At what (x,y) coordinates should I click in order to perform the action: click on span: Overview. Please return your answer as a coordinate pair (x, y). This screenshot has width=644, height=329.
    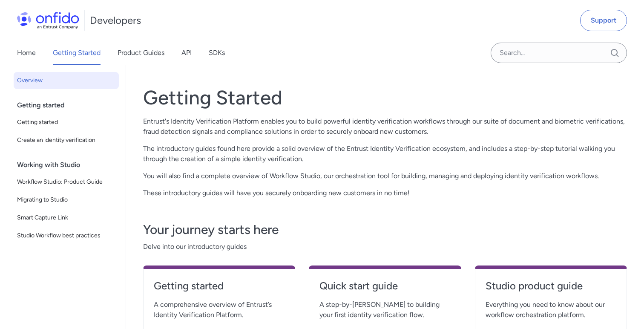
    Looking at the image, I should click on (66, 81).